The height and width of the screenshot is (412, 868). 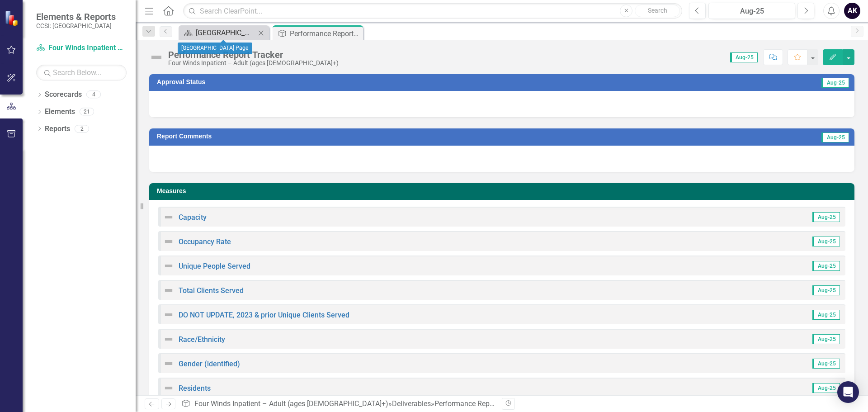 I want to click on a: DO NOT UPDATE, 2023 & prior Unique Clients Served, so click(x=264, y=315).